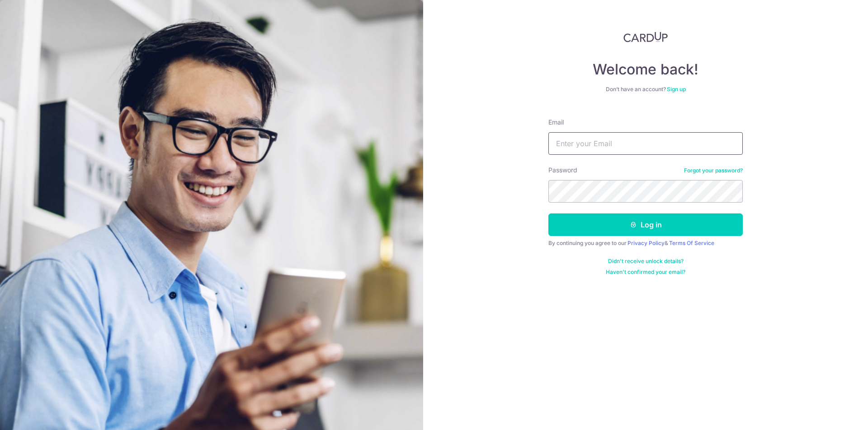 This screenshot has height=430, width=868. Describe the element at coordinates (645, 37) in the screenshot. I see `img: CardUp Logo` at that location.